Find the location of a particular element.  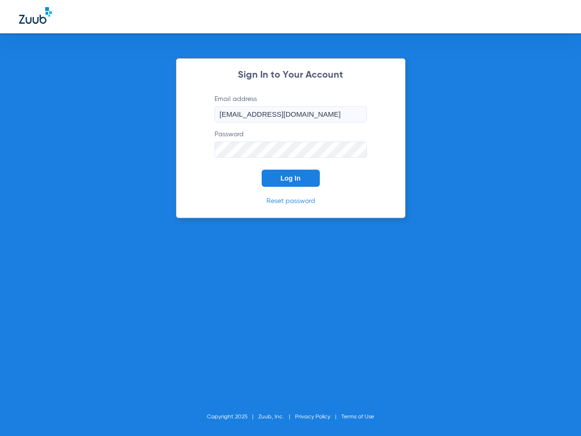

a: Privacy Policy is located at coordinates (313, 417).